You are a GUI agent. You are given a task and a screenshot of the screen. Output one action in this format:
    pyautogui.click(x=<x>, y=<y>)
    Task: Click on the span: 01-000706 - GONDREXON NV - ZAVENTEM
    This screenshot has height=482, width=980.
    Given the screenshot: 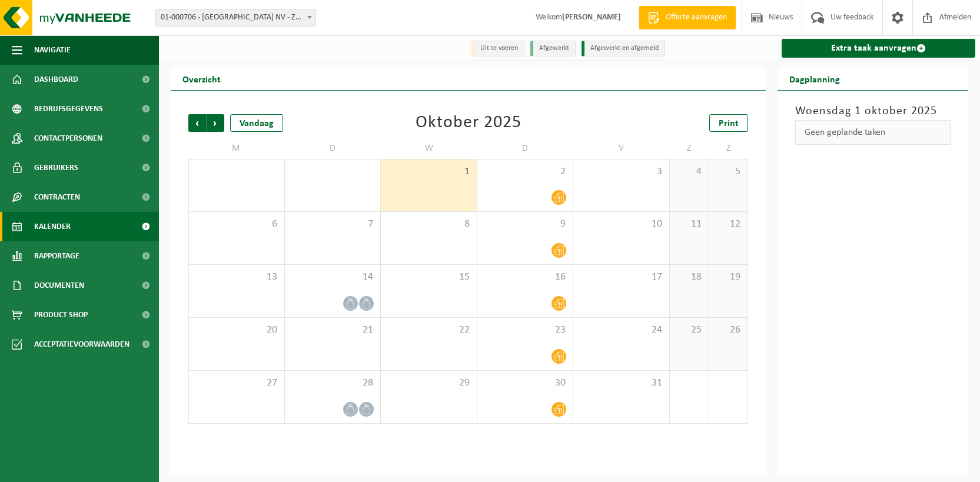 What is the action you would take?
    pyautogui.click(x=235, y=18)
    